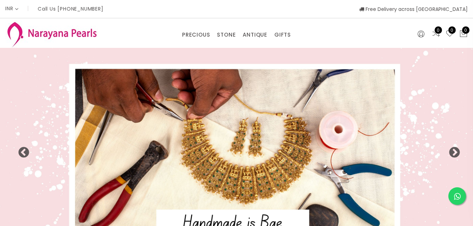 The width and height of the screenshot is (473, 226). What do you see at coordinates (255, 35) in the screenshot?
I see `a: ANTIQUE` at bounding box center [255, 35].